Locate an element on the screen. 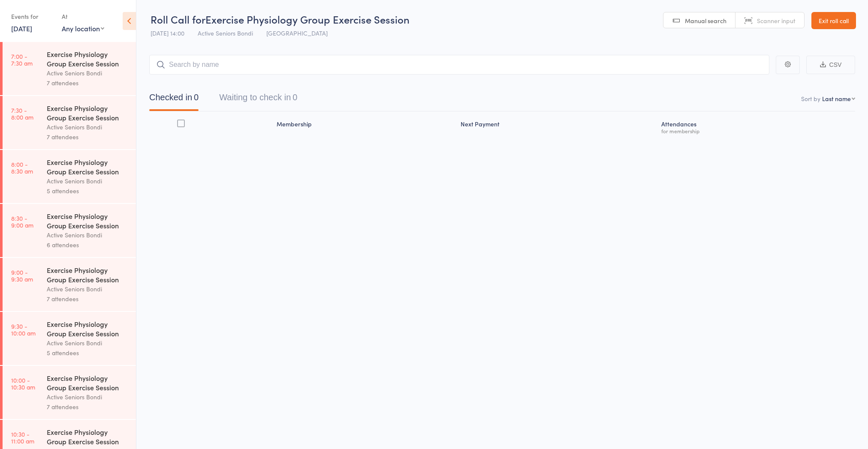 This screenshot has width=868, height=449. span: Manual search is located at coordinates (705, 21).